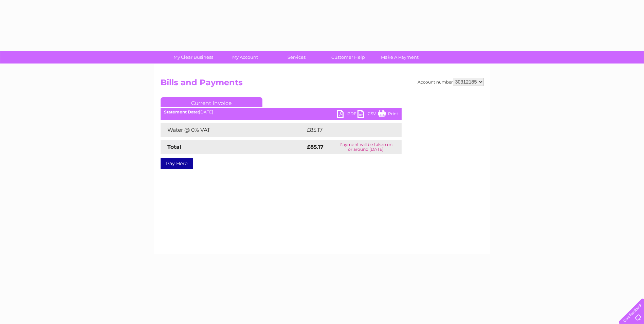 The image size is (644, 324). What do you see at coordinates (368, 115) in the screenshot?
I see `a: CSV` at bounding box center [368, 115].